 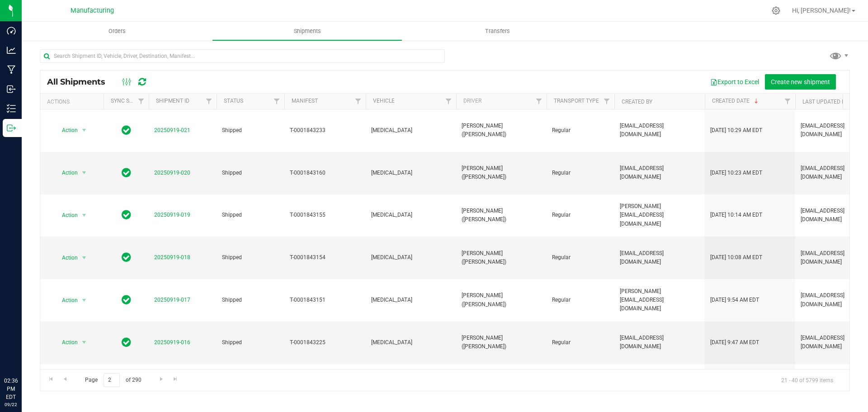 I want to click on a: Sync Status, so click(x=128, y=101).